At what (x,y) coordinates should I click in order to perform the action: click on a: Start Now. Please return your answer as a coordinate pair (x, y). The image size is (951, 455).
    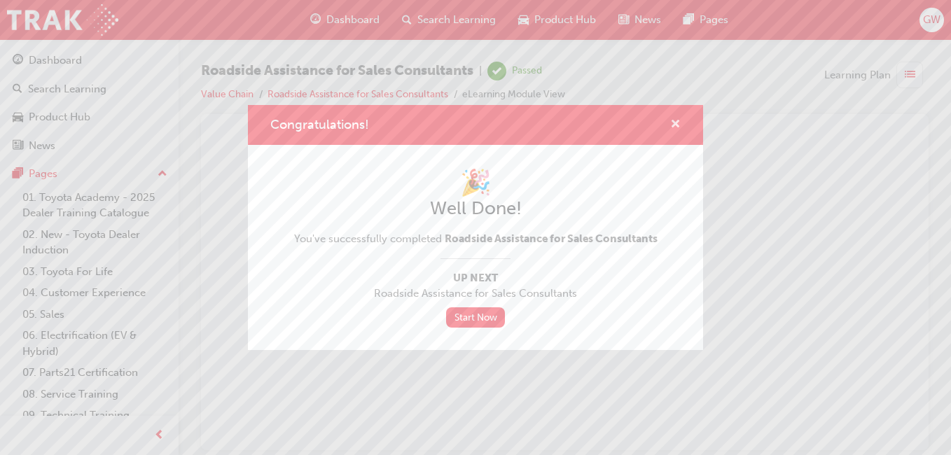
    Looking at the image, I should click on (476, 317).